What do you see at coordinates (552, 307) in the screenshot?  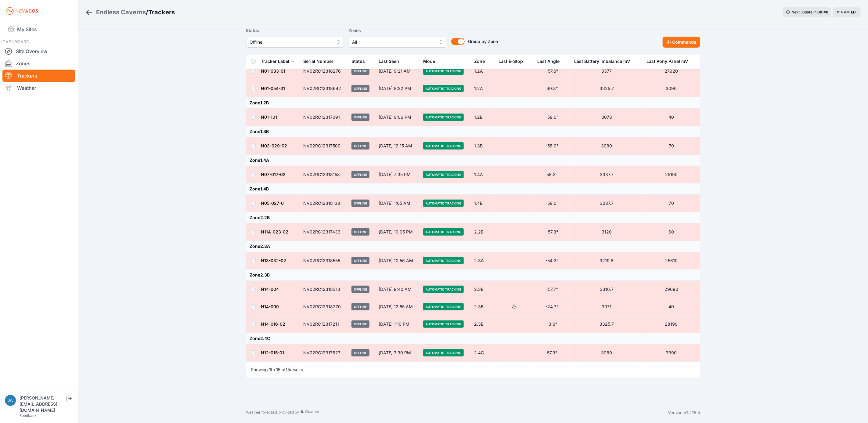 I see `td: -24.7°` at bounding box center [552, 307].